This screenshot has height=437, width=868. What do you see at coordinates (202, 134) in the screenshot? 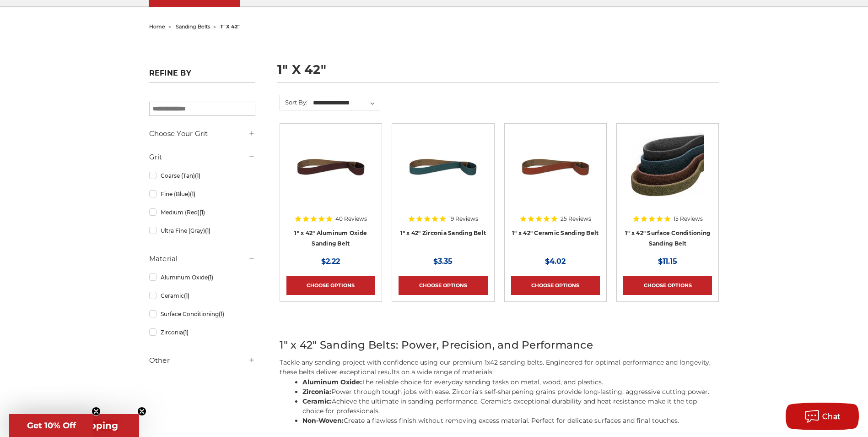
I see `h5: Choose Your Grit` at bounding box center [202, 134].